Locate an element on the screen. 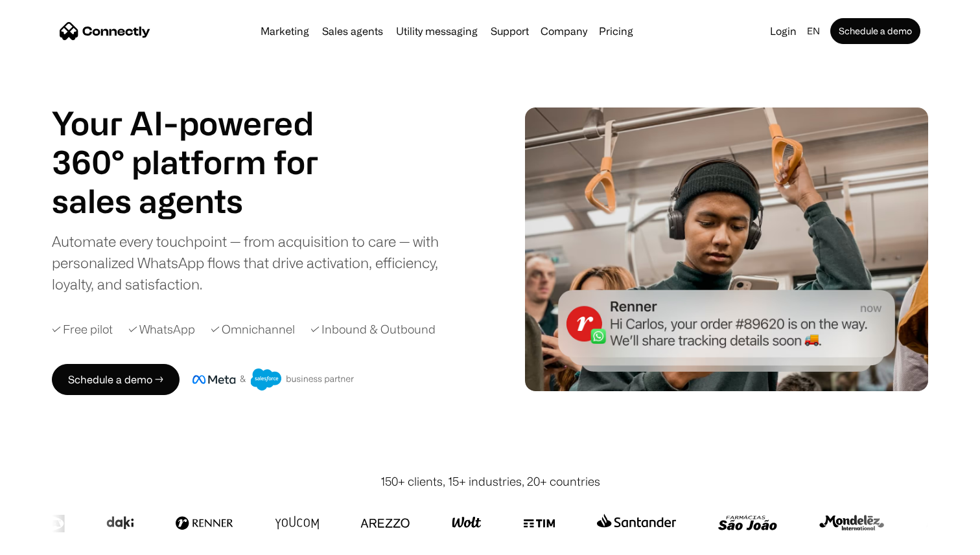 This screenshot has width=980, height=555. h1: sales agents is located at coordinates (201, 201).